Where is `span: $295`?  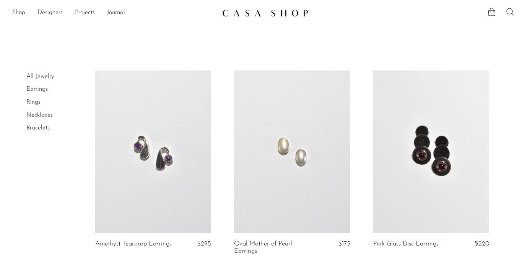 span: $295 is located at coordinates (204, 243).